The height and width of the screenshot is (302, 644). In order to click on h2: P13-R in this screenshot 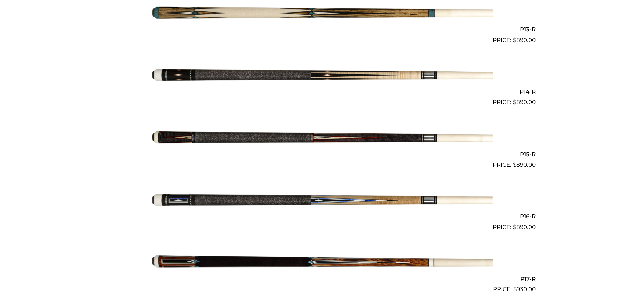, I will do `click(322, 30)`.